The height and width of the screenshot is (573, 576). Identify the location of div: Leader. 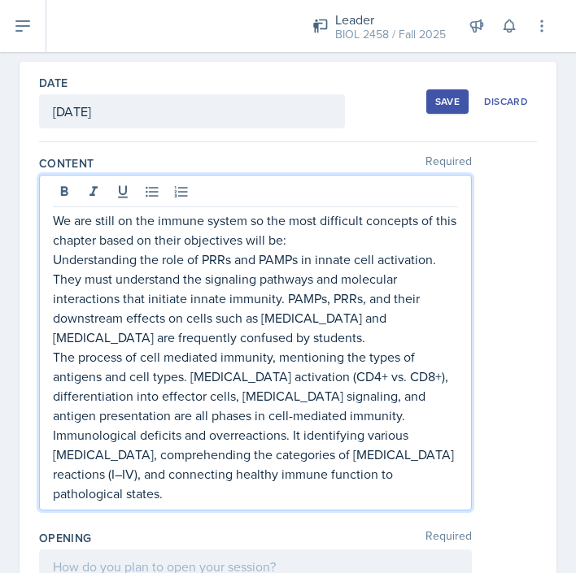
(390, 20).